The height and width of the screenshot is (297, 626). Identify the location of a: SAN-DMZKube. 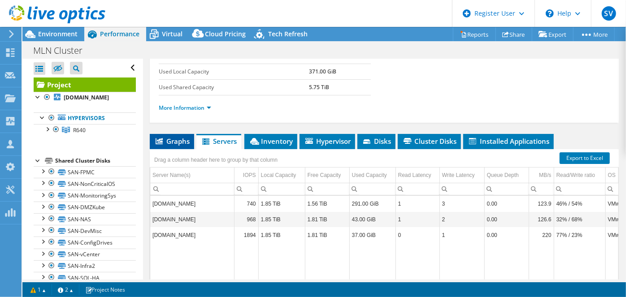
(85, 207).